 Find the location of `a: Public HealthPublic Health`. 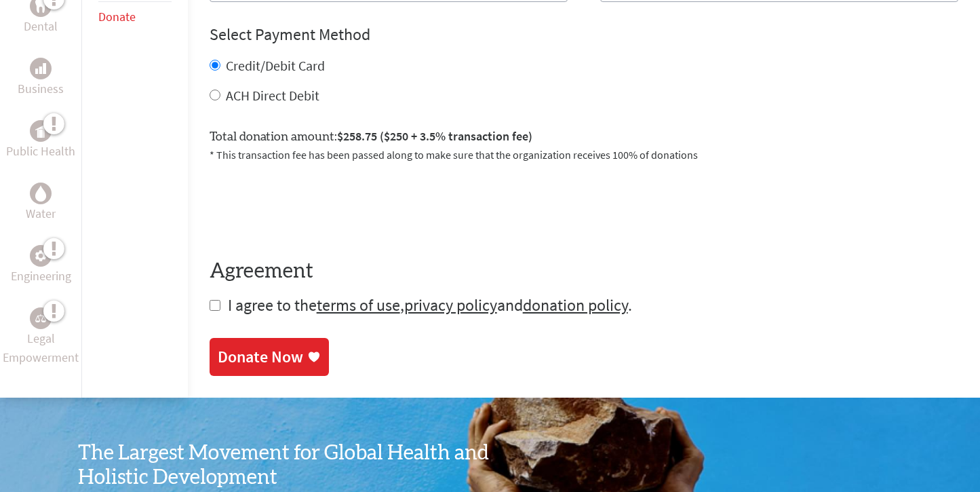

a: Public HealthPublic Health is located at coordinates (41, 140).